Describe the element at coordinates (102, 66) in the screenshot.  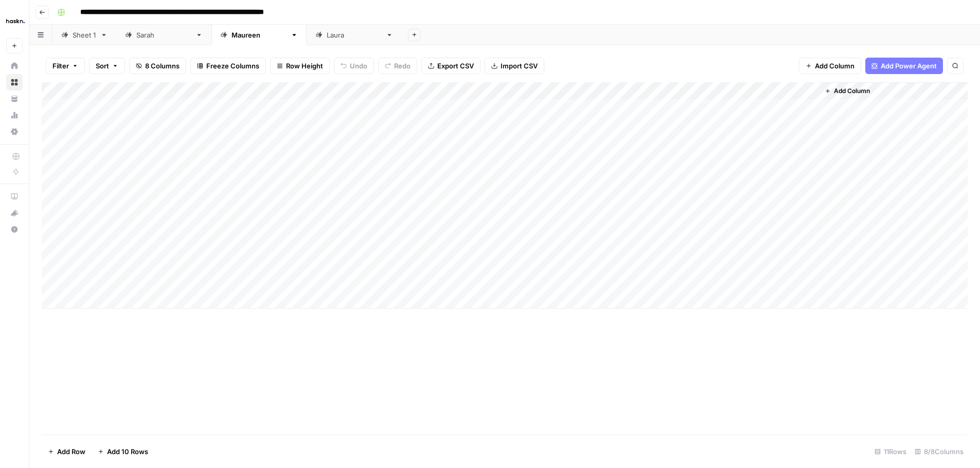
I see `span: Sort` at that location.